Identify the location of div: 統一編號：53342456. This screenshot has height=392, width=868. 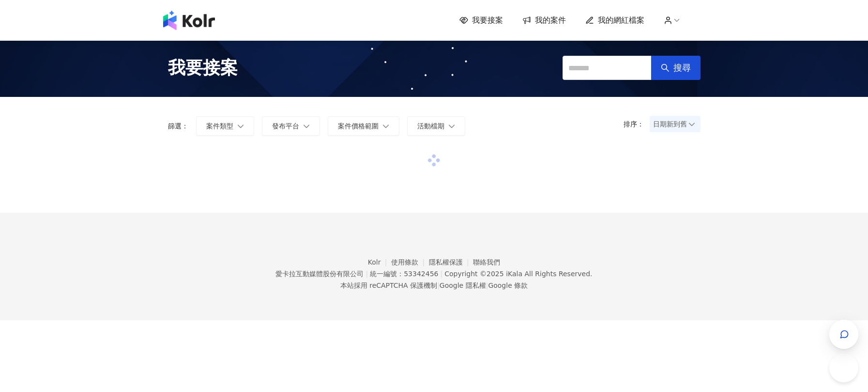
(403, 274).